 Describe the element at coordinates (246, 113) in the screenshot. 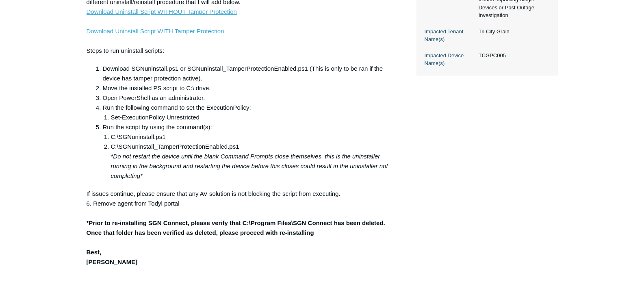

I see `li: Run the following command to set the ExecutionPolicy:` at that location.